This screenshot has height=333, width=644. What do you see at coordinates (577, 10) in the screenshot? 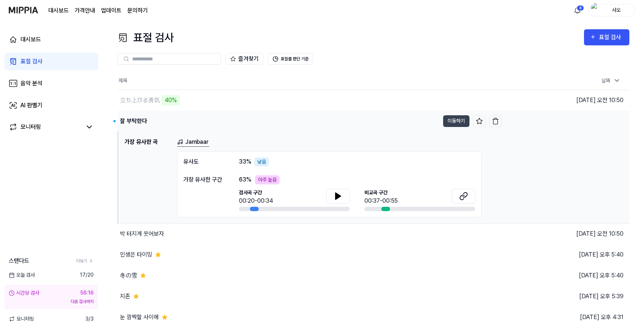
I see `button: 알림8` at bounding box center [577, 10].